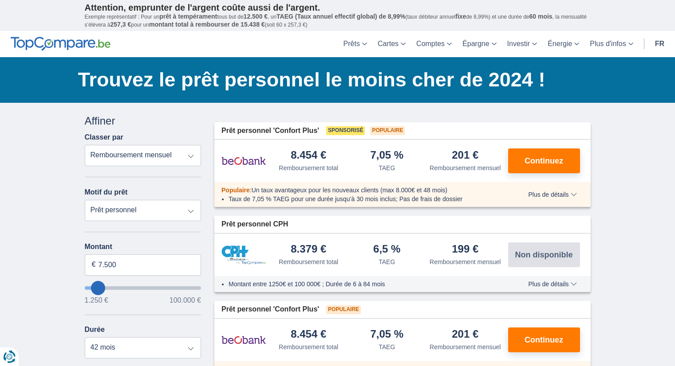  Describe the element at coordinates (106, 193) in the screenshot. I see `label: Motif du prêt` at that location.